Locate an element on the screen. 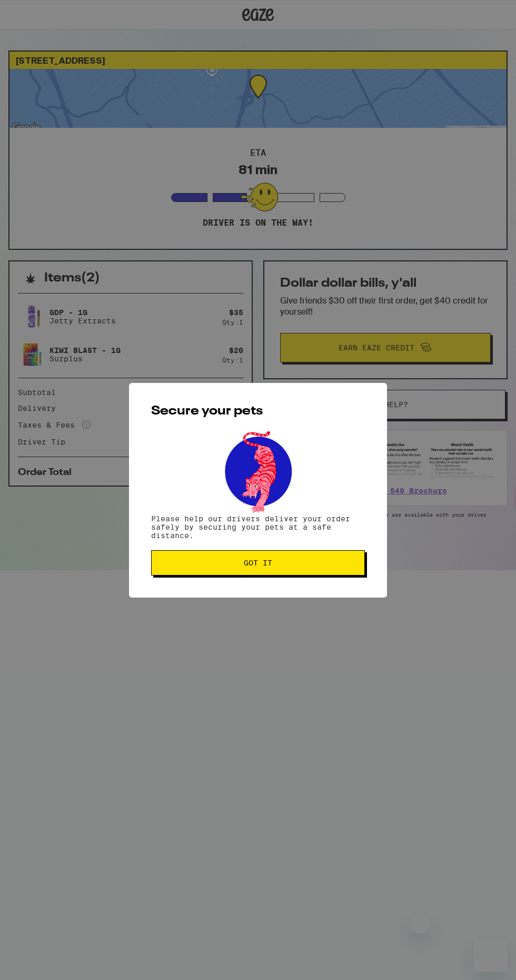 The width and height of the screenshot is (516, 980). button: Got it is located at coordinates (258, 563).